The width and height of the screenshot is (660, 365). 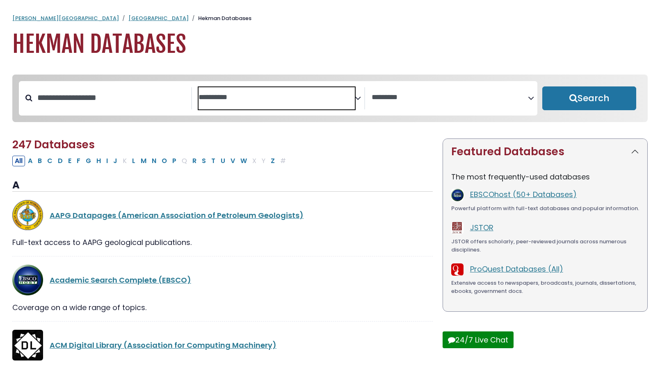 What do you see at coordinates (18, 161) in the screenshot?
I see `button: All` at bounding box center [18, 161].